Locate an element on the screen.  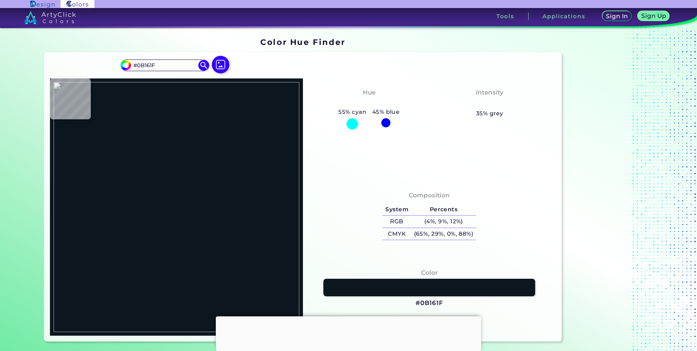
h5: CMYK is located at coordinates (397, 234).